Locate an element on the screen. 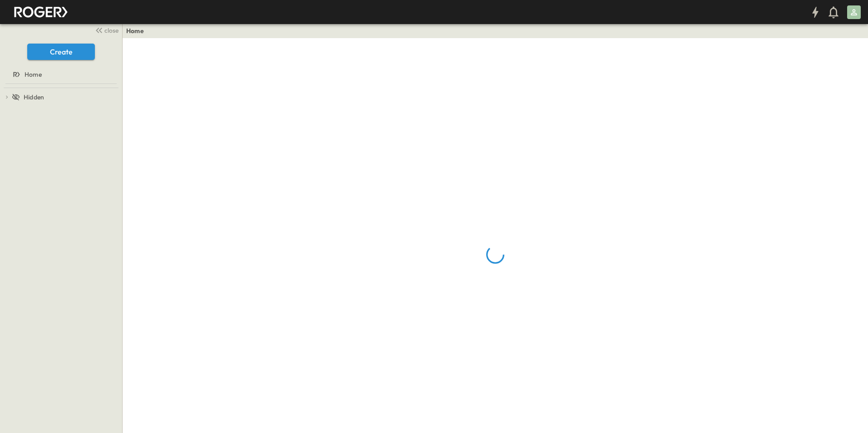 The image size is (868, 433). span: close is located at coordinates (112, 30).